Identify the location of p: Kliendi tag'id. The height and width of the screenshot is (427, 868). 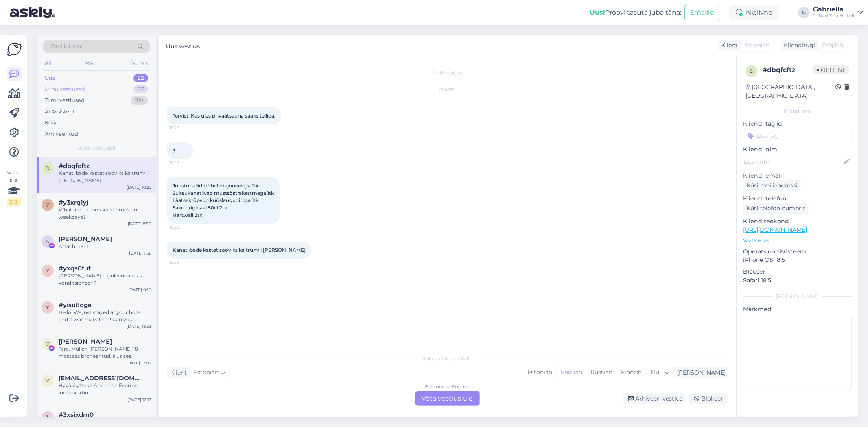
(797, 124).